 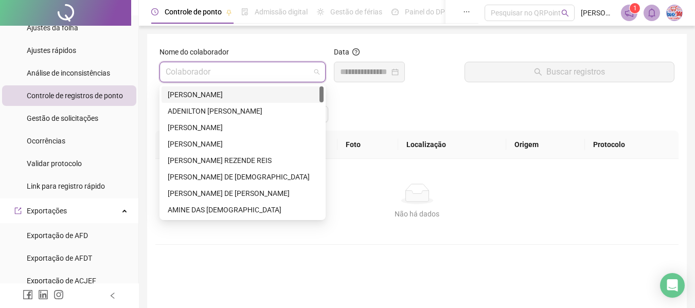 I want to click on span: Controle de ponto, so click(x=193, y=12).